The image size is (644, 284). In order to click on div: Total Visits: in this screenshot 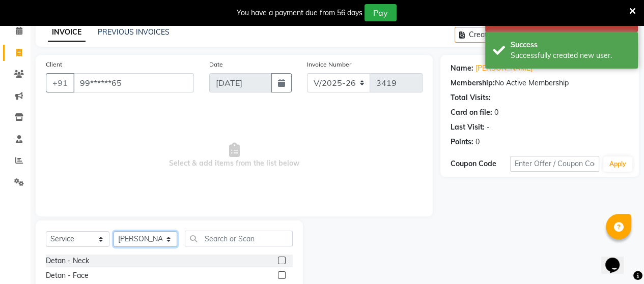, I will do `click(470, 98)`.